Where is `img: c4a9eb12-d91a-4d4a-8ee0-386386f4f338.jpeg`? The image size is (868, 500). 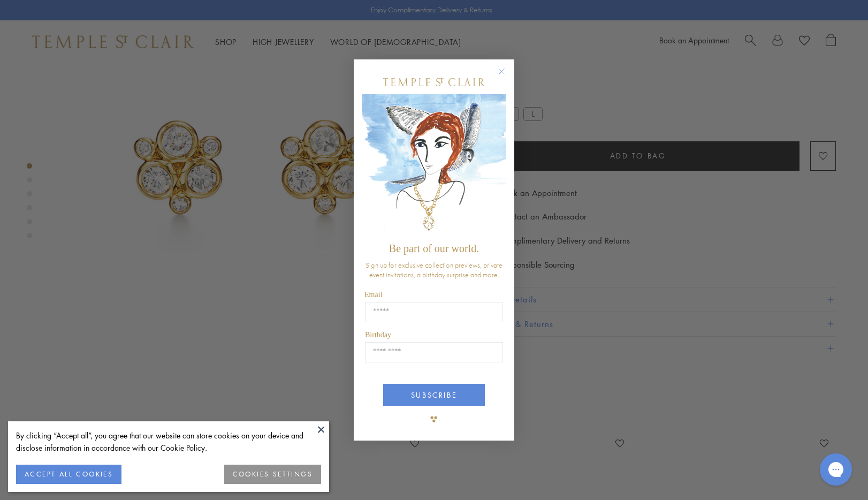 img: c4a9eb12-d91a-4d4a-8ee0-386386f4f338.jpeg is located at coordinates (434, 165).